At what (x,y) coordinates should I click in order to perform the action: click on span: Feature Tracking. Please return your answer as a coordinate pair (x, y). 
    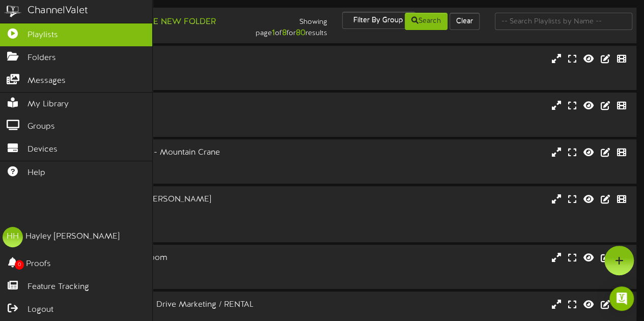
    Looking at the image, I should click on (58, 287).